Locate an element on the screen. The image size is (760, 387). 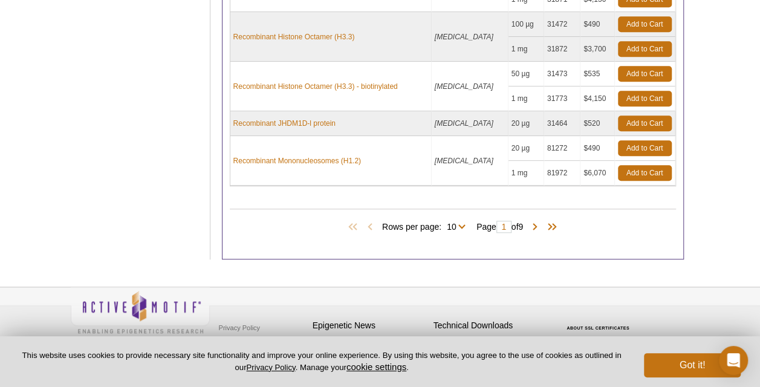
span: Rows per page: is located at coordinates (426, 226).